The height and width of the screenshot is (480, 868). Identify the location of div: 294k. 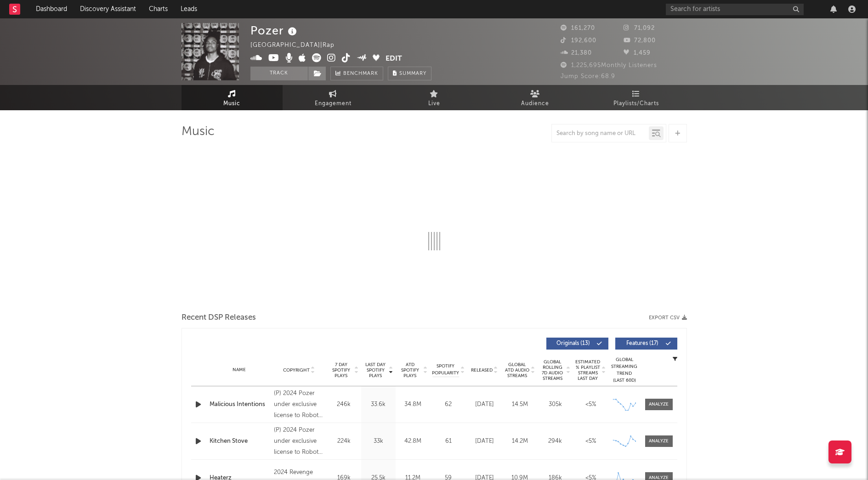
(555, 442).